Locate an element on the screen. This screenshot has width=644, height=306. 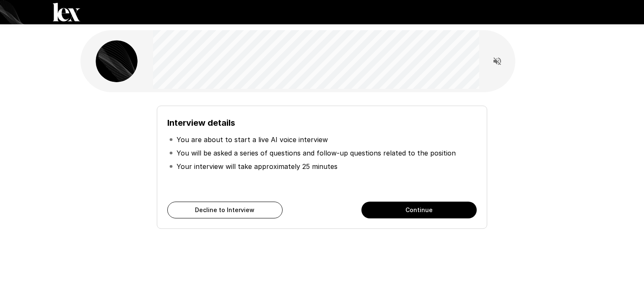
b: Interview details is located at coordinates (201, 123).